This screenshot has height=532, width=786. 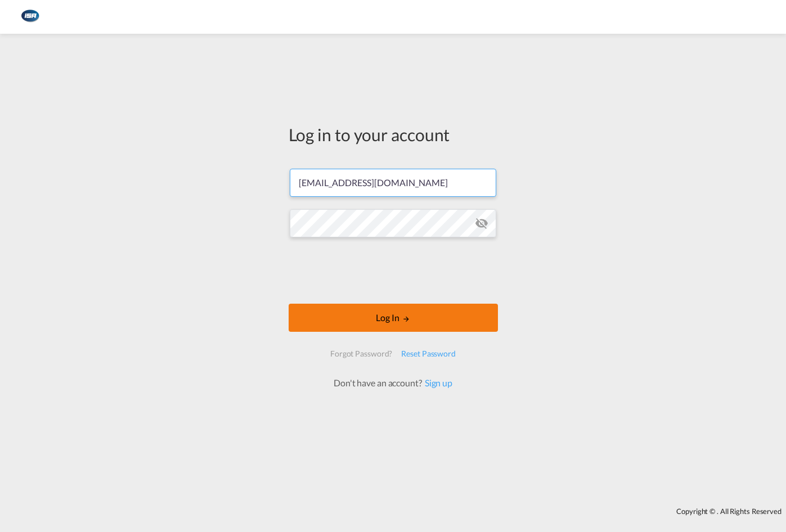 I want to click on div: Log in to your account, so click(x=393, y=134).